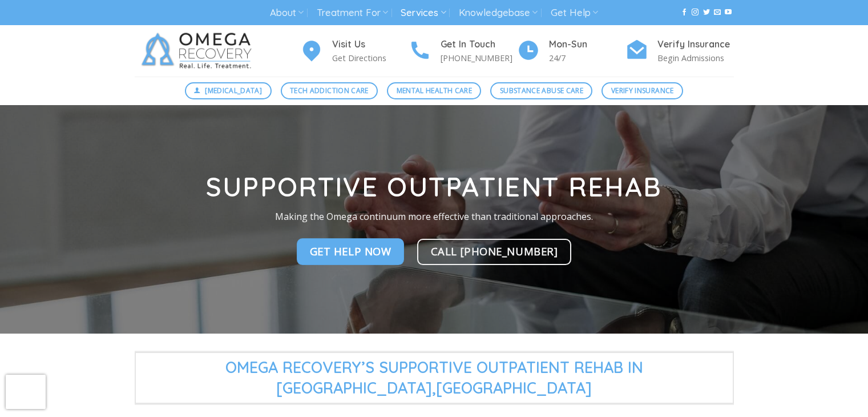  I want to click on span: Get Help Now, so click(350, 252).